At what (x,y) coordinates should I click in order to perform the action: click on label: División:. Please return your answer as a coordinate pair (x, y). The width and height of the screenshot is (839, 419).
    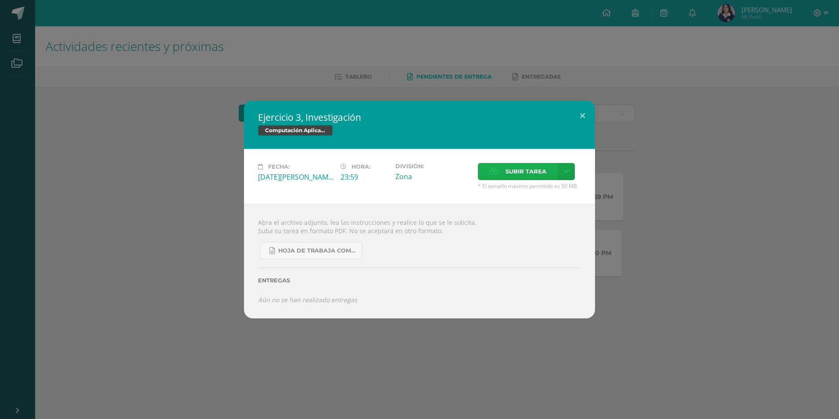
    Looking at the image, I should click on (433, 166).